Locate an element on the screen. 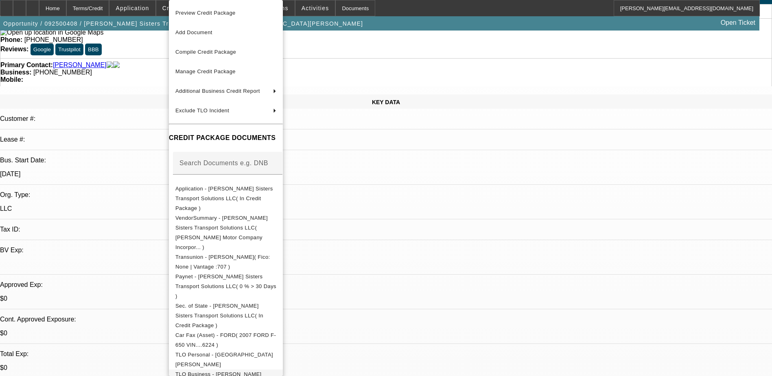 The height and width of the screenshot is (376, 772). button: VendorSummary - Shawn Sisters Transport Solutions LLC( Ivey Motor Company Incorpor... ) is located at coordinates (226, 233).